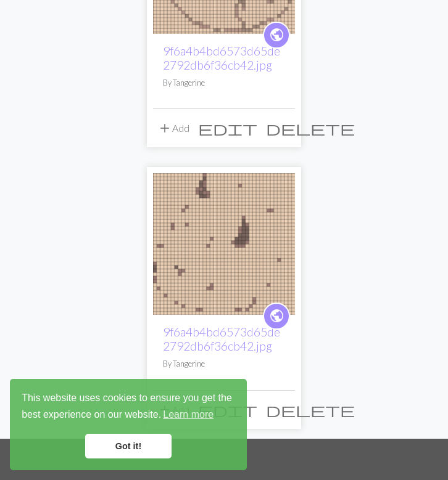 The image size is (448, 480). Describe the element at coordinates (129, 407) in the screenshot. I see `span: This website uses cookies to ensure you get the best experience on our website.` at that location.